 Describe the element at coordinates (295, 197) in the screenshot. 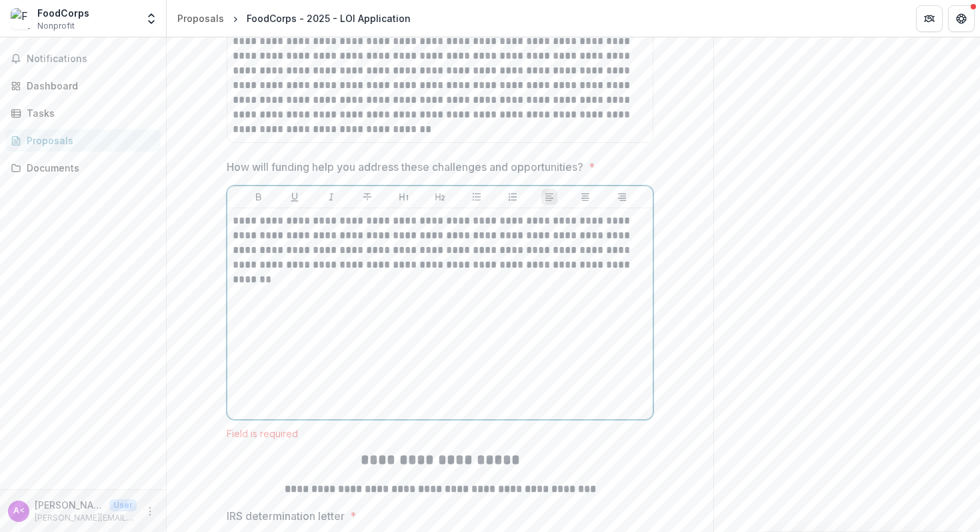

I see `button: Underline` at that location.